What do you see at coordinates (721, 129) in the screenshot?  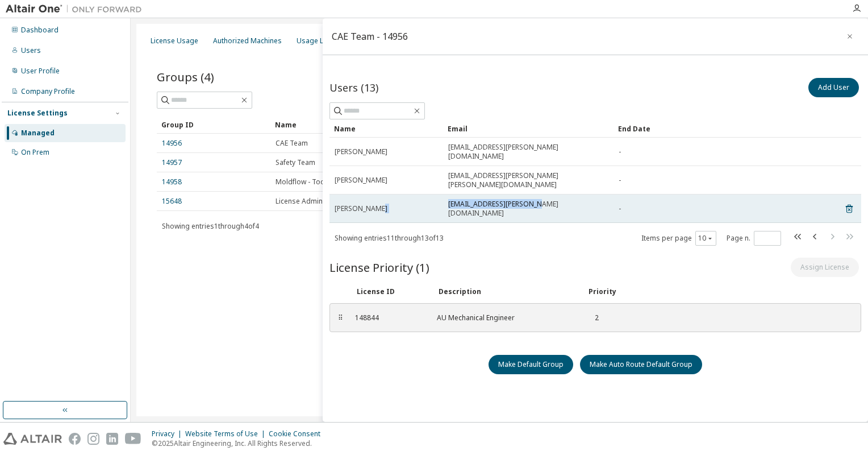 I see `div: End Date` at bounding box center [721, 129].